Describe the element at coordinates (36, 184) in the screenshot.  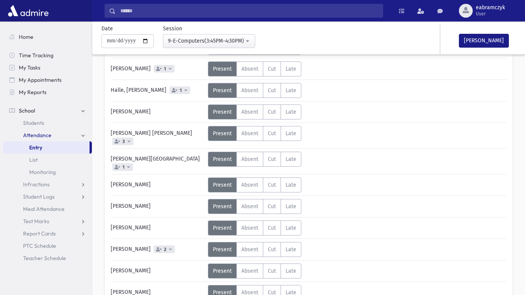
I see `span: Infractions` at that location.